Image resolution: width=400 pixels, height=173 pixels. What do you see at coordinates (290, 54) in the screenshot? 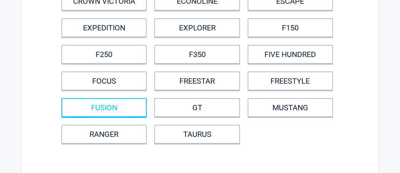
I see `a: FIVE HUNDRED` at bounding box center [290, 54].